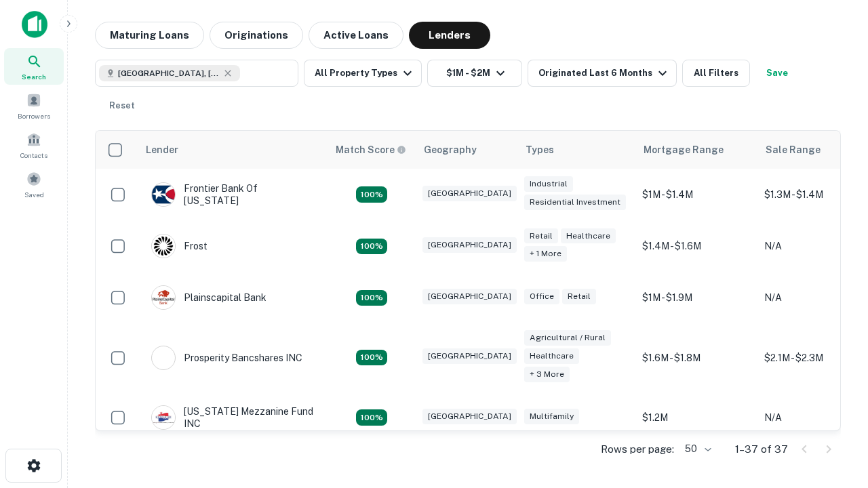 This screenshot has width=868, height=488. What do you see at coordinates (34, 106) in the screenshot?
I see `div: Borrowers` at bounding box center [34, 106].